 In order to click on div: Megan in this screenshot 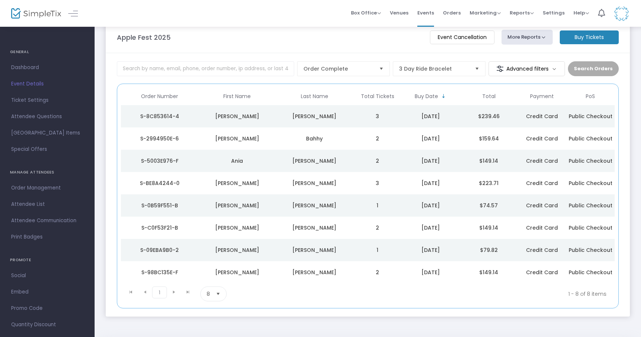, I will do `click(237, 116)`.